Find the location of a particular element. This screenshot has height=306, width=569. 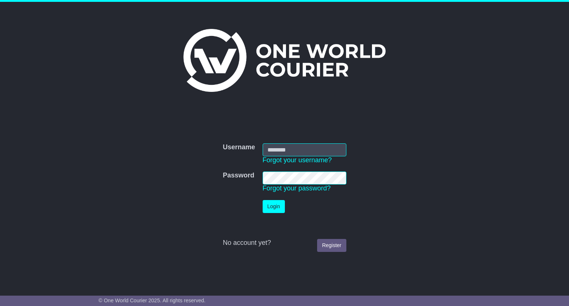

a: Forgot your password? is located at coordinates (297, 188).